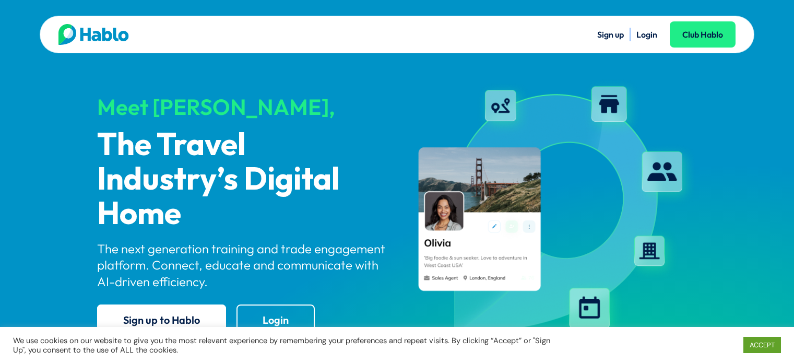 This screenshot has height=363, width=794. Describe the element at coordinates (610, 34) in the screenshot. I see `a: Sign up` at that location.